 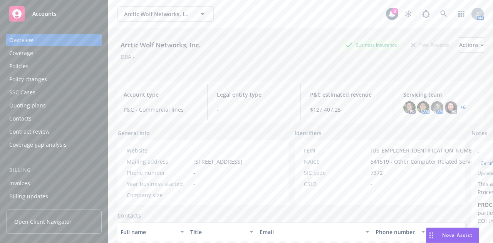 What do you see at coordinates (161, 94) in the screenshot?
I see `span: Account type` at bounding box center [161, 94].